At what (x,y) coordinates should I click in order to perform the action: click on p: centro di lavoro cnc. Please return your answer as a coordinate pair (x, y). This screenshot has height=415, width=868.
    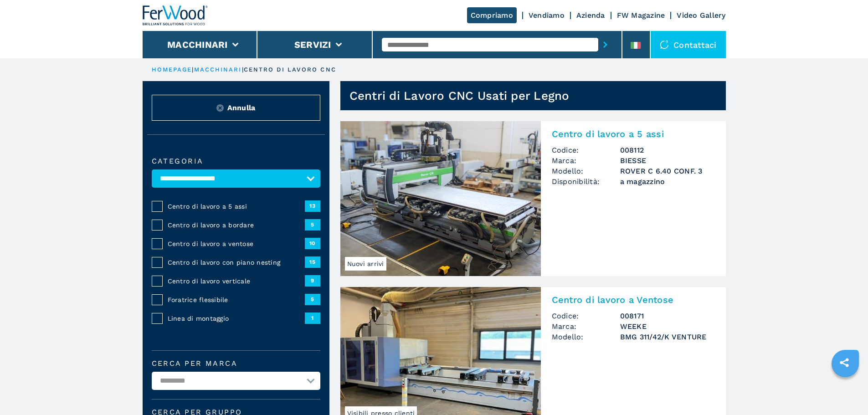
    Looking at the image, I should click on (289, 70).